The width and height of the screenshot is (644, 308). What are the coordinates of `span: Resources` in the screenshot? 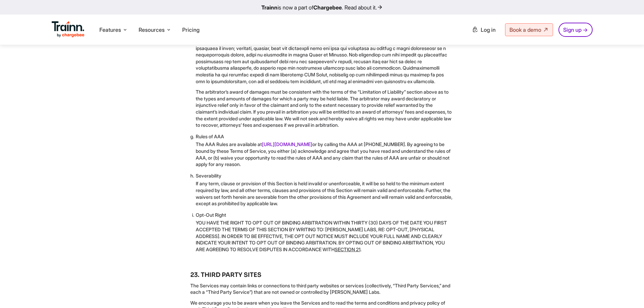 It's located at (152, 30).